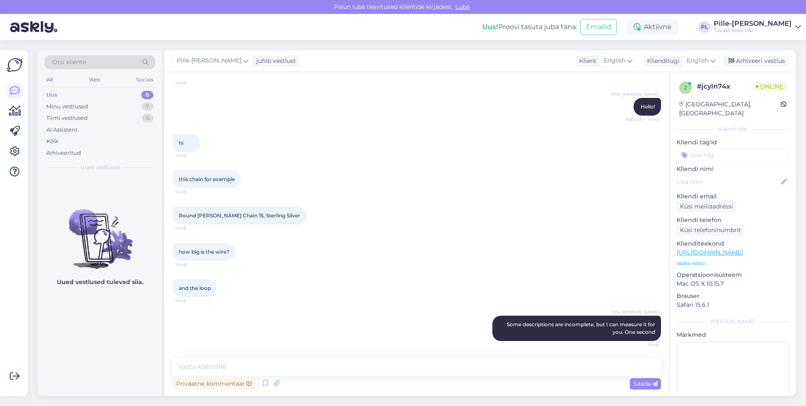  I want to click on input: Lisa nimi, so click(728, 182).